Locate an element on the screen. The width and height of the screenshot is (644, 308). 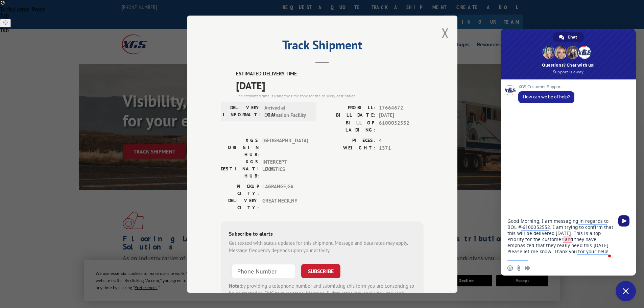
label: XGS DESTINATION HUB: is located at coordinates (240, 168).